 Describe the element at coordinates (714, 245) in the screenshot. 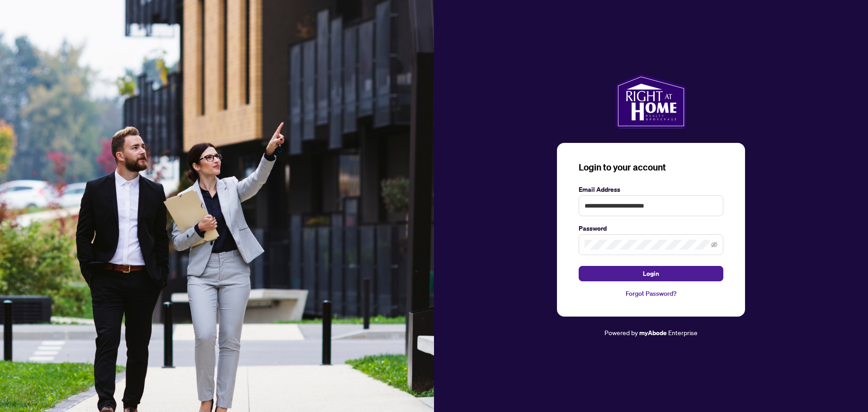

I see `span: eye-invisible` at that location.